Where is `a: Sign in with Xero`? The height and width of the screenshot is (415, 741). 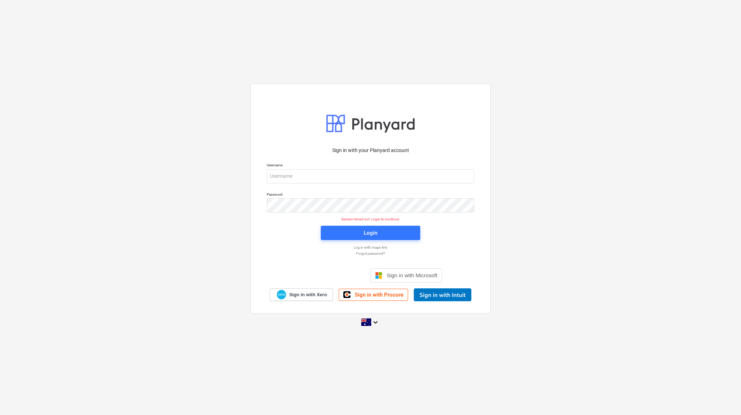
a: Sign in with Xero is located at coordinates (301, 294).